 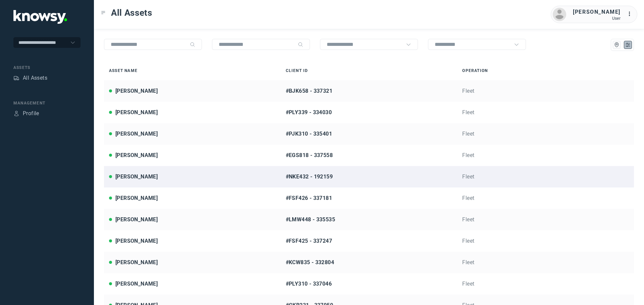 What do you see at coordinates (47, 103) in the screenshot?
I see `div: Management` at bounding box center [47, 103].